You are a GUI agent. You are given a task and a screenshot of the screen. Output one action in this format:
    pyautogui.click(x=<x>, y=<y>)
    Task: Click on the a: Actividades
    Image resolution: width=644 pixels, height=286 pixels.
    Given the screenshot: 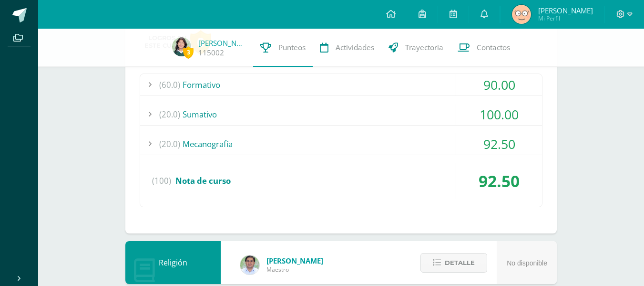 What is the action you would take?
    pyautogui.click(x=347, y=48)
    